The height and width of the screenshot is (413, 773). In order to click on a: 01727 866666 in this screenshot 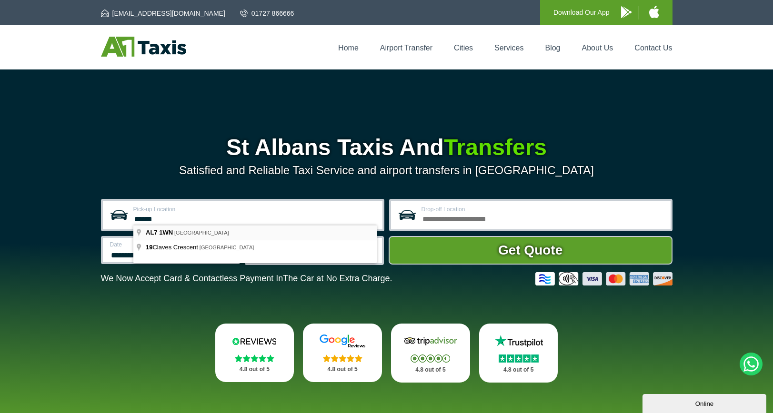, I will do `click(267, 13)`.